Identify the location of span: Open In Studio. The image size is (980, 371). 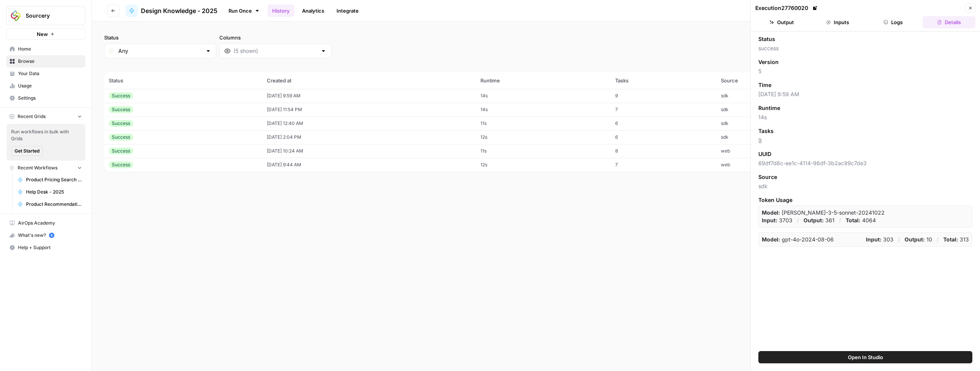
(865, 357).